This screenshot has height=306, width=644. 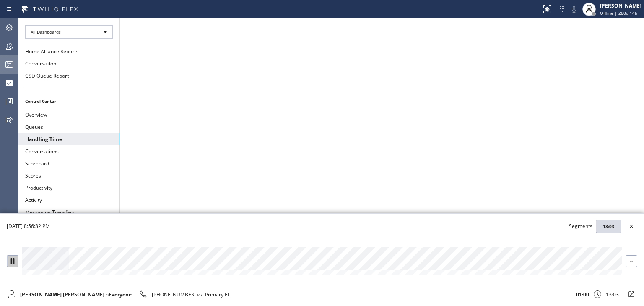 What do you see at coordinates (184, 294) in the screenshot?
I see `div: calling +17149425816` at bounding box center [184, 294].